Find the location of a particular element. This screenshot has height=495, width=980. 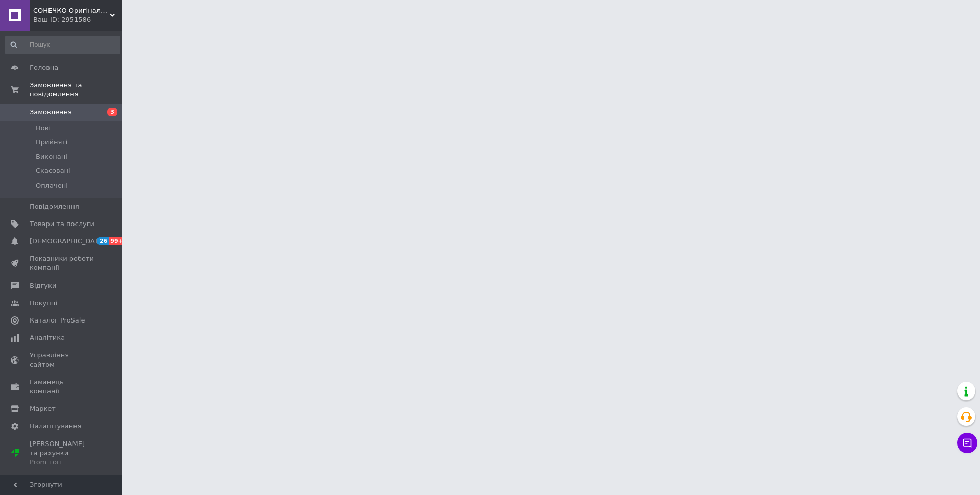

span: 26 is located at coordinates (103, 240).